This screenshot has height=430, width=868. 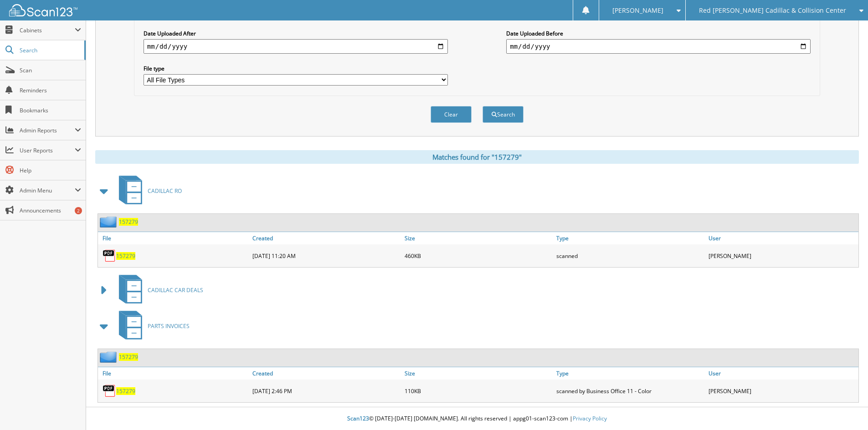 What do you see at coordinates (845, 408) in the screenshot?
I see `div: Chat Widget` at bounding box center [845, 408].